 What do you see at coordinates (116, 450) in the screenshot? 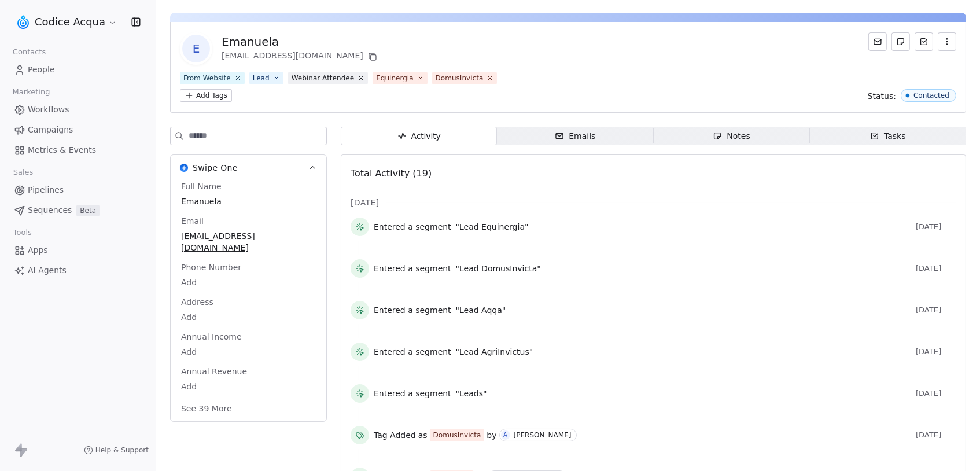
I see `a: Help & Support` at bounding box center [116, 450].